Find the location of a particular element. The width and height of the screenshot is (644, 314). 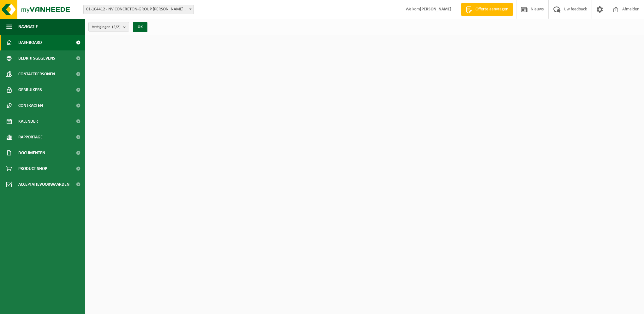

span: Rapportage is located at coordinates (30, 137).